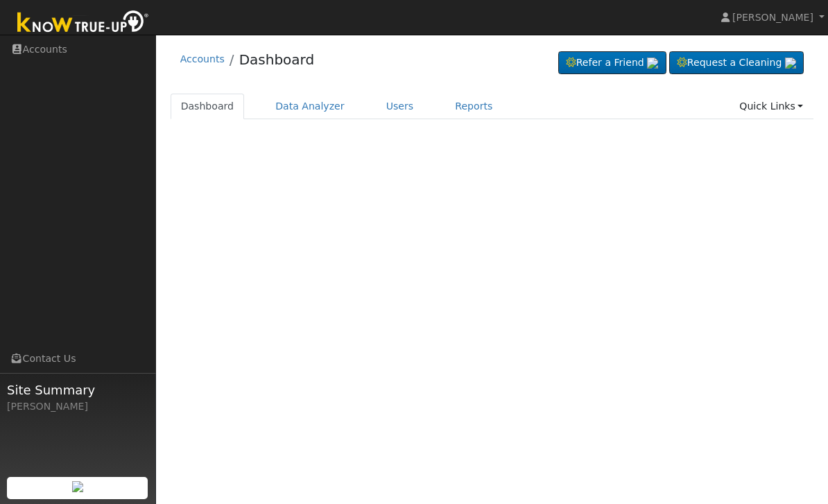 The height and width of the screenshot is (504, 828). What do you see at coordinates (78, 390) in the screenshot?
I see `span: Site Summary` at bounding box center [78, 390].